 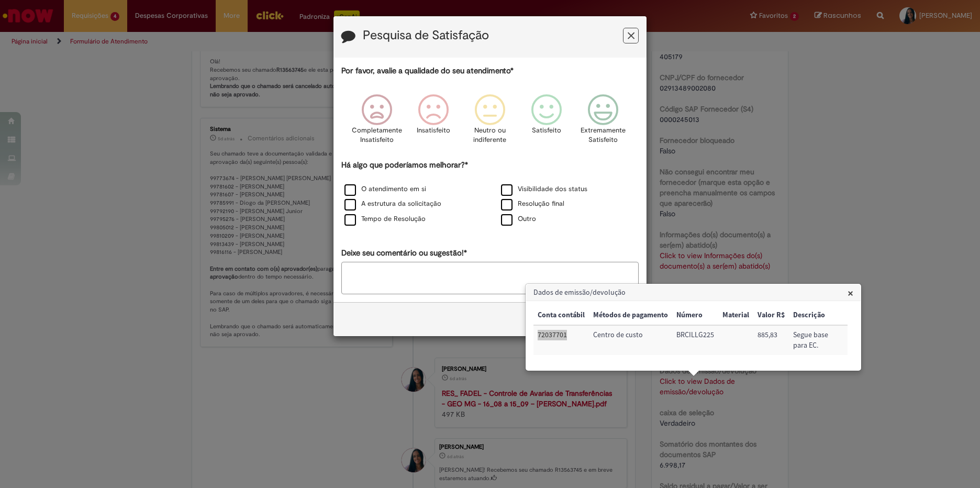 I want to click on label: A estrutura da solicitação, so click(x=393, y=203).